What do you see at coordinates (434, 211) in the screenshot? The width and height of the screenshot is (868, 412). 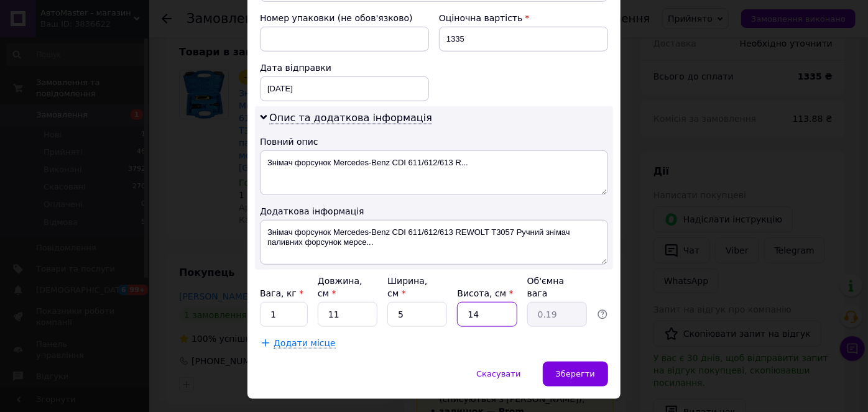 I see `div: Додаткова інформація` at bounding box center [434, 211].